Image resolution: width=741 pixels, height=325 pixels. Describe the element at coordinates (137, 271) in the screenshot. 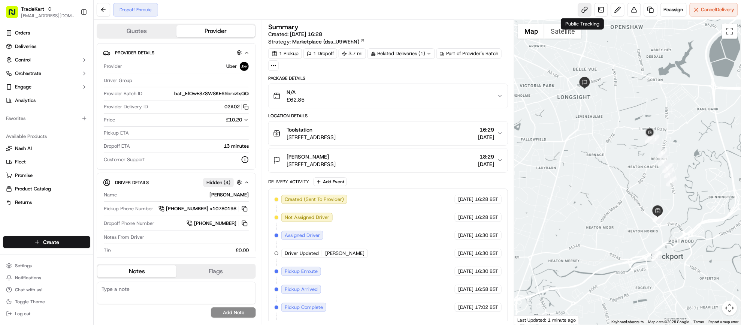

I see `button: Notes` at that location.